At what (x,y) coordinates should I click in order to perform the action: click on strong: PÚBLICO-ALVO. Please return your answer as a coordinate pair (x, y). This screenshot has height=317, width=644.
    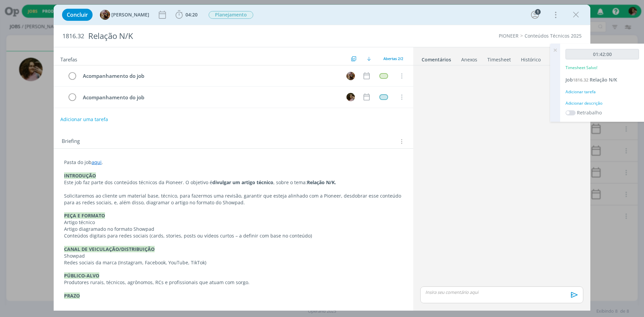
    Looking at the image, I should click on (82, 275).